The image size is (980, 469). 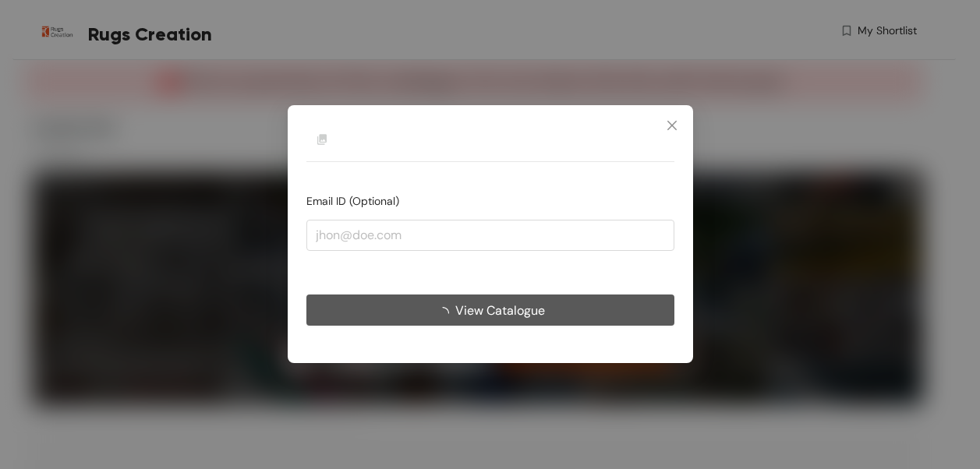 What do you see at coordinates (499, 310) in the screenshot?
I see `span: View Catalogue` at bounding box center [499, 310].